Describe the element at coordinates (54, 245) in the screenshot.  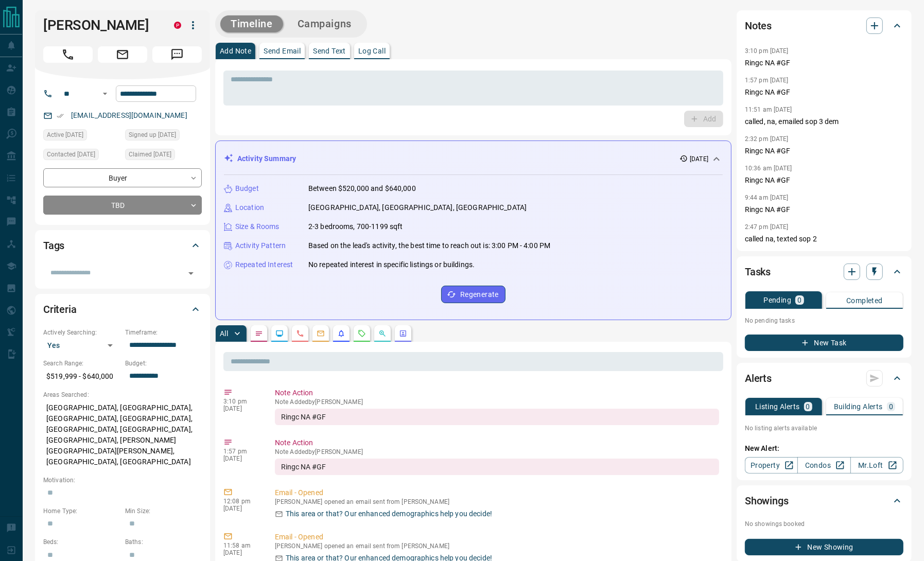
I see `h2: Tags` at that location.